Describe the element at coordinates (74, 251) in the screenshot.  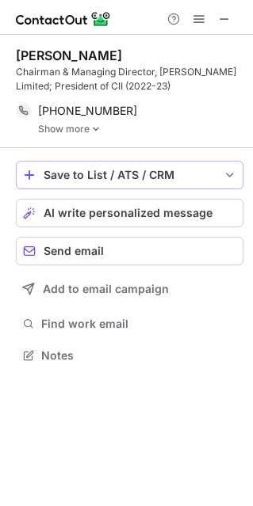
I see `span: Send email` at that location.